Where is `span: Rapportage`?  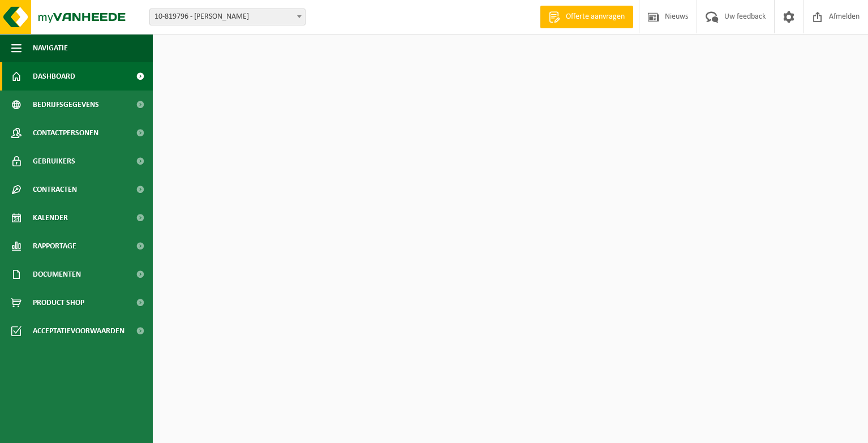 span: Rapportage is located at coordinates (54, 246).